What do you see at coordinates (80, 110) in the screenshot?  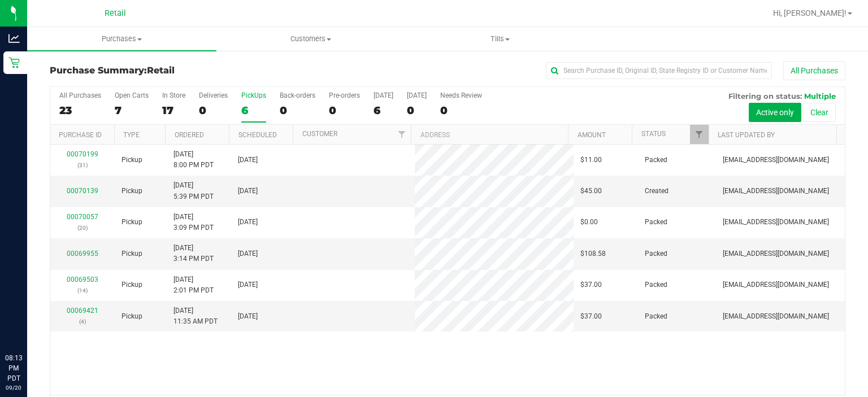 I see `div: 23` at bounding box center [80, 110].